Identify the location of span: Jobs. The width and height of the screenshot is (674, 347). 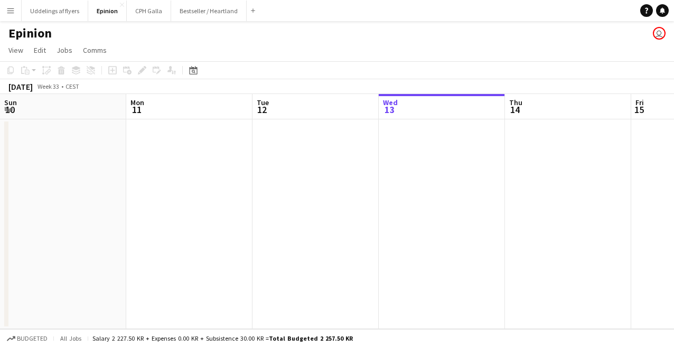
(64, 50).